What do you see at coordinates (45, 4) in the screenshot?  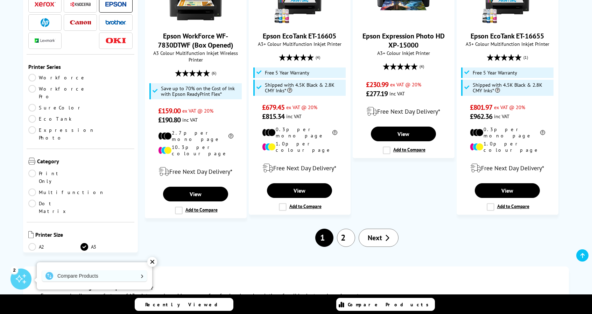 I see `img: Xerox` at bounding box center [45, 4].